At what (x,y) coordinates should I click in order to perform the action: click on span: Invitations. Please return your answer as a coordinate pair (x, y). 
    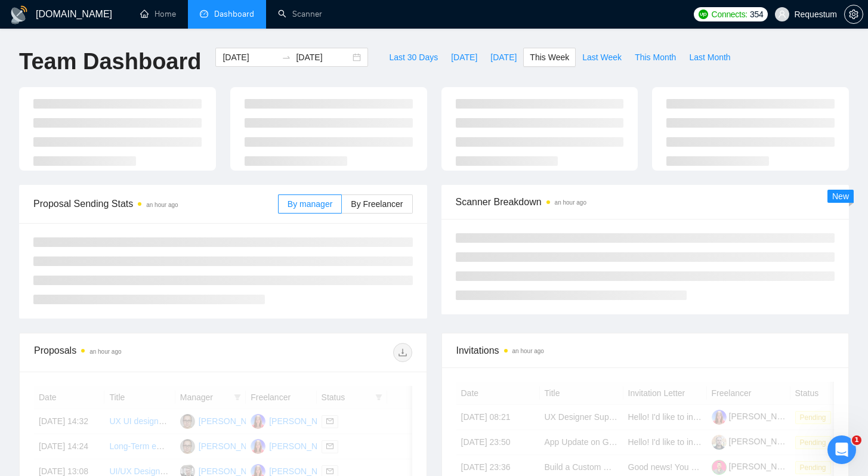
    Looking at the image, I should click on (645, 350).